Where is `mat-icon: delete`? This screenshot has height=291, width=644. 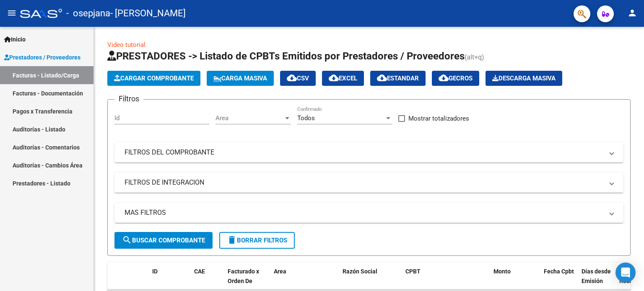
mat-icon: delete is located at coordinates (232, 240).